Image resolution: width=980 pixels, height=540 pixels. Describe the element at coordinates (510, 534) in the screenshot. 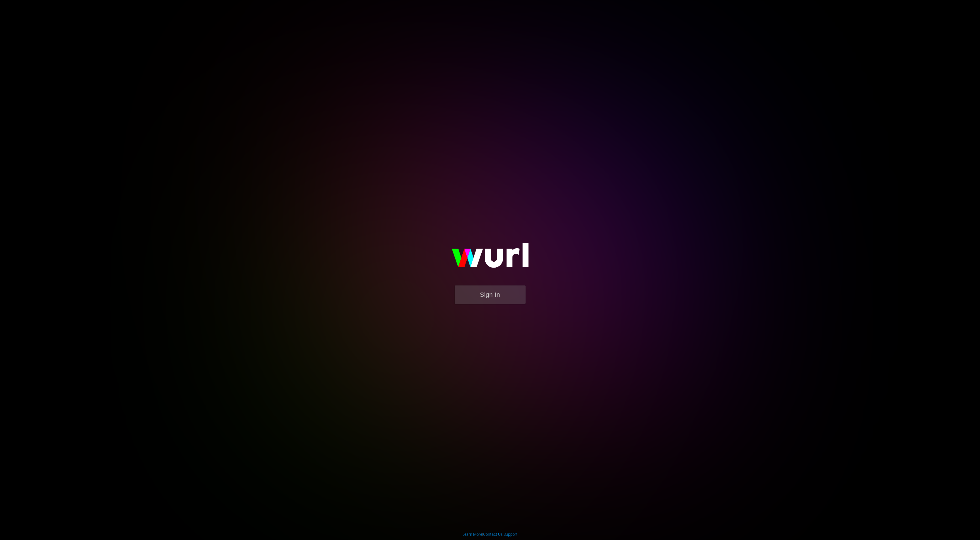

I see `a: Support` at that location.